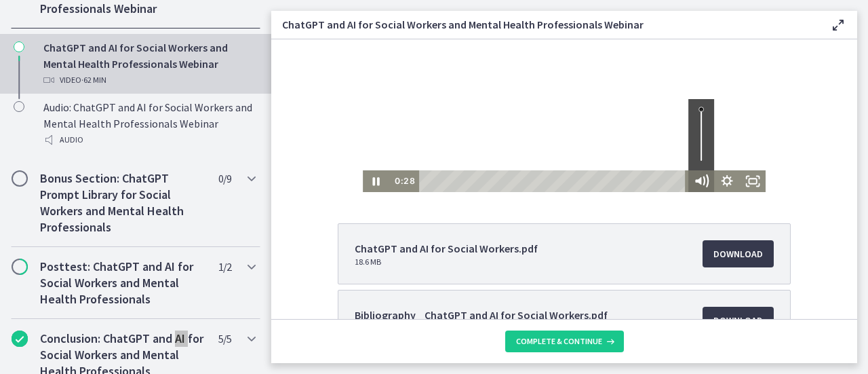 The image size is (868, 374). Describe the element at coordinates (559, 341) in the screenshot. I see `span: Complete & continue` at that location.